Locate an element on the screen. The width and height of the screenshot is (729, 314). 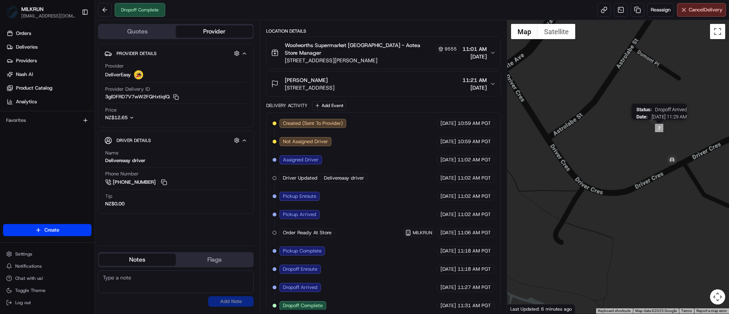
span: Date : is located at coordinates (641, 116).